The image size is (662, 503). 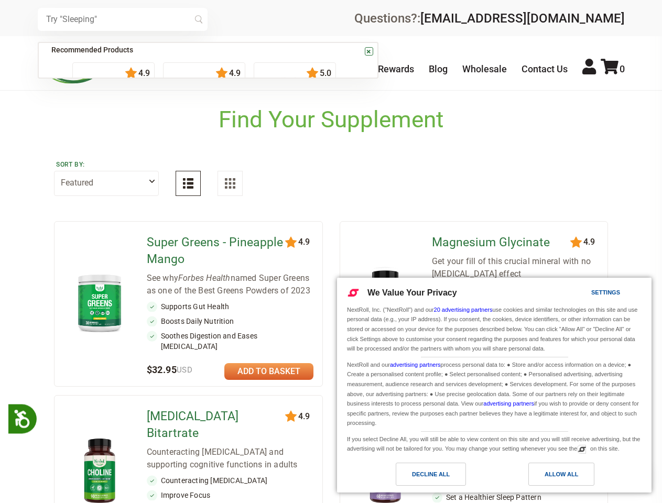 What do you see at coordinates (495, 444) in the screenshot?
I see `div: If you select Decline All, you will still be able to view content on this site and you will still...` at bounding box center [495, 444].